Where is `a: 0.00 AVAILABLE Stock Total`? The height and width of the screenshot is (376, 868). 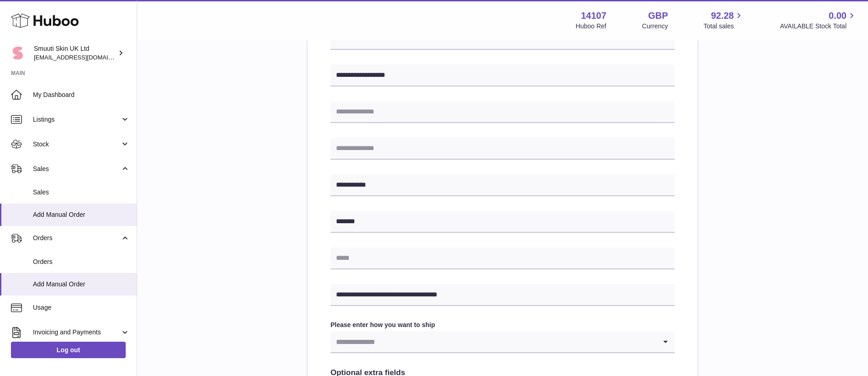
a: 0.00 AVAILABLE Stock Total is located at coordinates (818, 20).